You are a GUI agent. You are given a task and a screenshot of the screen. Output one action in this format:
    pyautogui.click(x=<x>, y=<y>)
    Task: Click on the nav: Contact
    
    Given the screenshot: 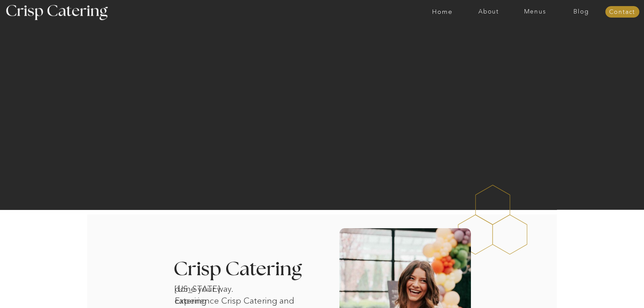 What is the action you would take?
    pyautogui.click(x=622, y=12)
    